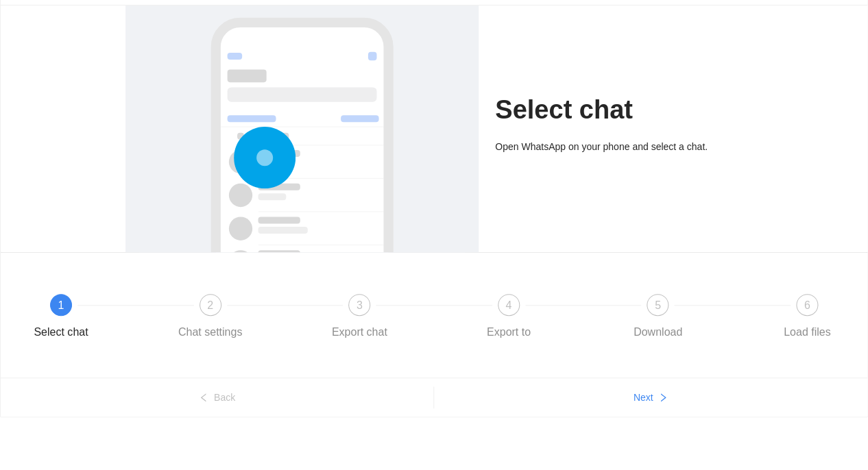 The image size is (868, 470). I want to click on div: 3Export chat, so click(394, 319).